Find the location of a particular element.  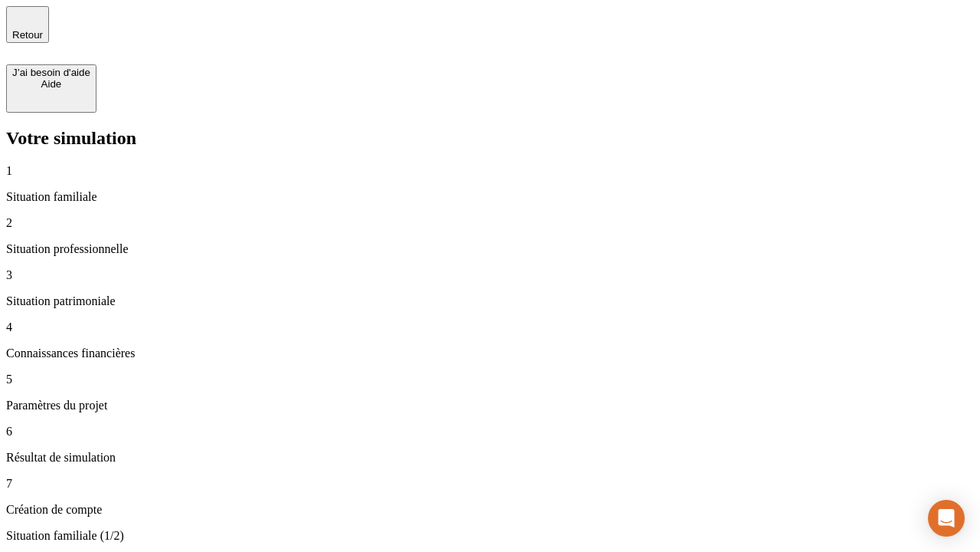

div: Open Intercom Messenger is located at coordinates (947, 518).